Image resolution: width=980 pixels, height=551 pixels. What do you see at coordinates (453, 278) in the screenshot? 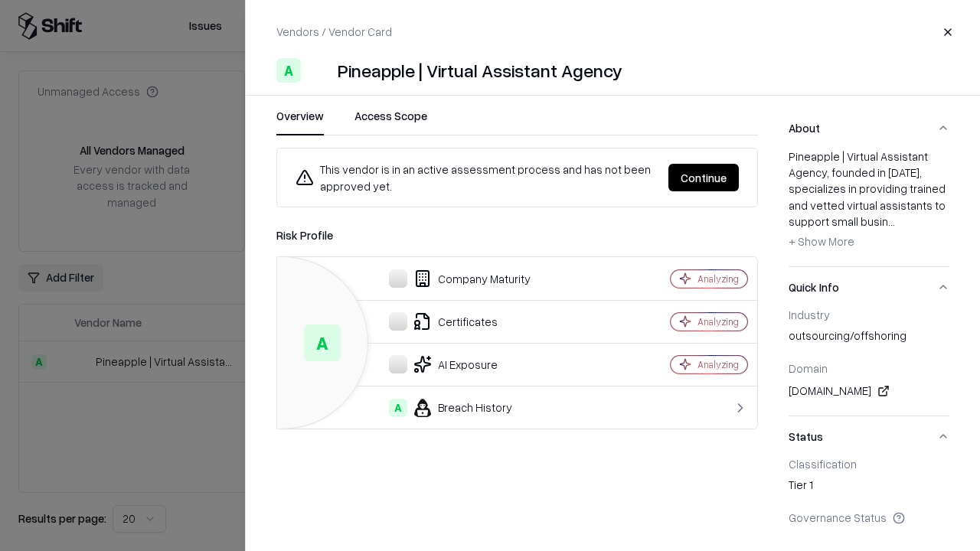
I see `div: Company Maturity` at bounding box center [453, 278].